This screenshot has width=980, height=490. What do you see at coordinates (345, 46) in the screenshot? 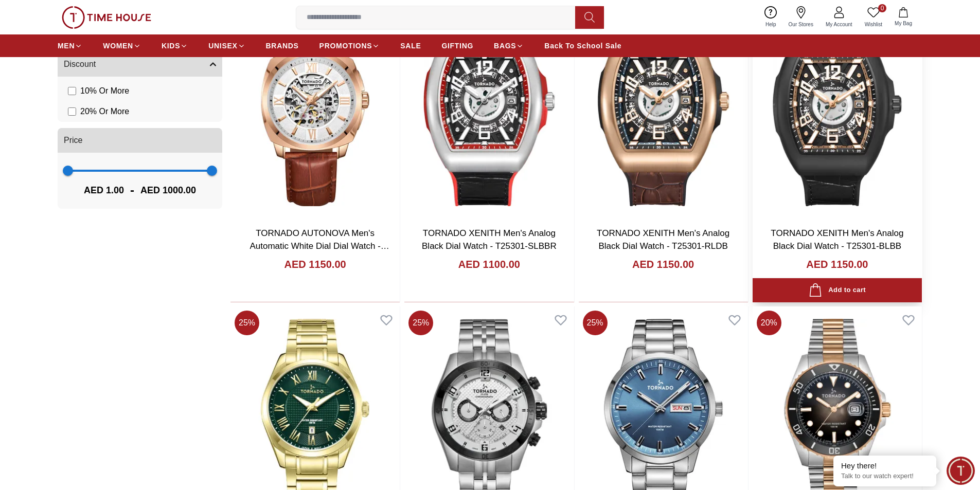
I see `span: PROMOTIONS` at bounding box center [345, 46].